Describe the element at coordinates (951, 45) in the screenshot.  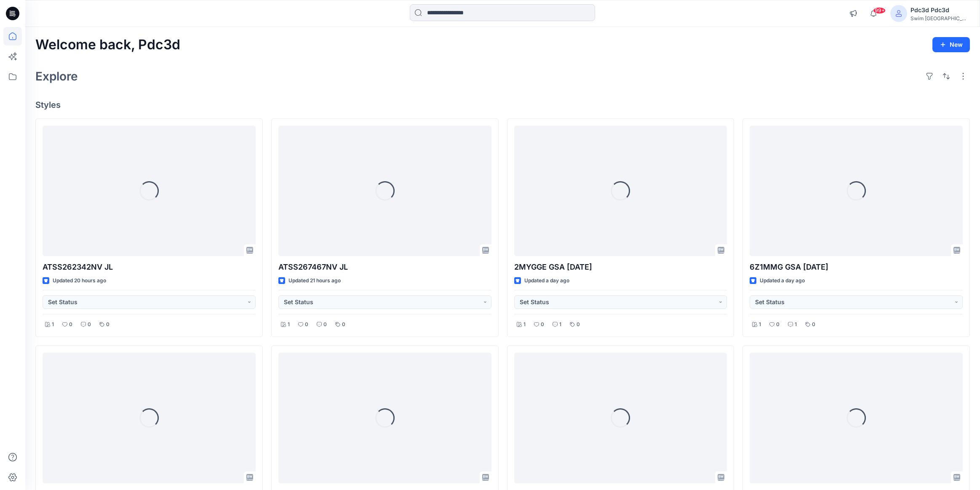
I see `button: New` at that location.